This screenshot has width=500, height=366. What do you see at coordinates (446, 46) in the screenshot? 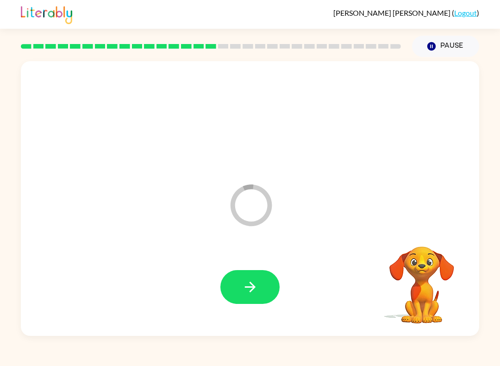
I see `button: Pause` at bounding box center [446, 46].